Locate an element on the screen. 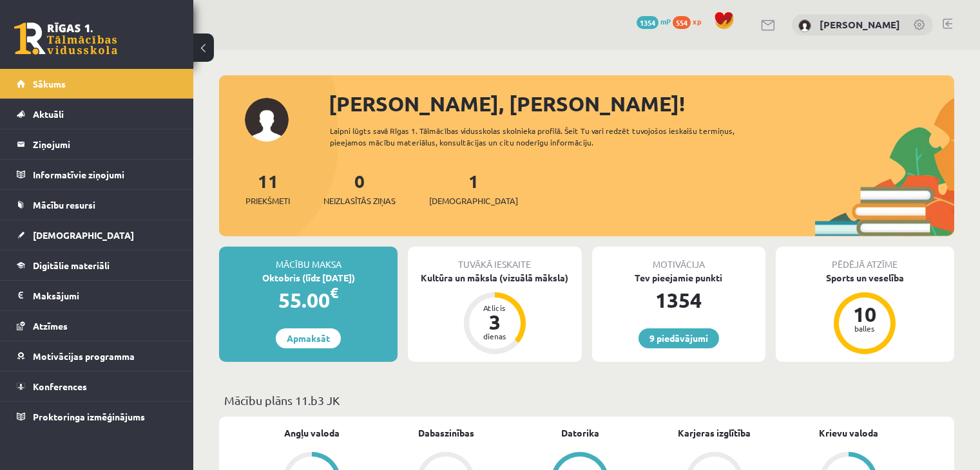 The width and height of the screenshot is (980, 470). span: Priekšmeti is located at coordinates (268, 201).